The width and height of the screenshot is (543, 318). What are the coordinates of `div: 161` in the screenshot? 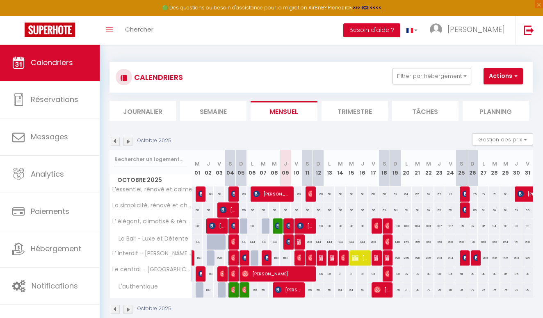 It's located at (517, 242).